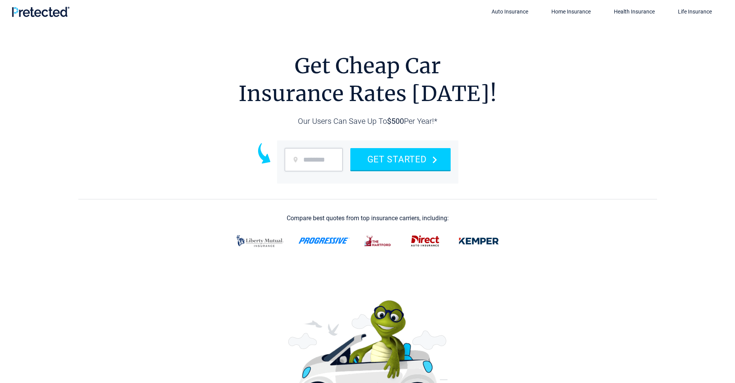  Describe the element at coordinates (479, 241) in the screenshot. I see `img: kemper` at that location.